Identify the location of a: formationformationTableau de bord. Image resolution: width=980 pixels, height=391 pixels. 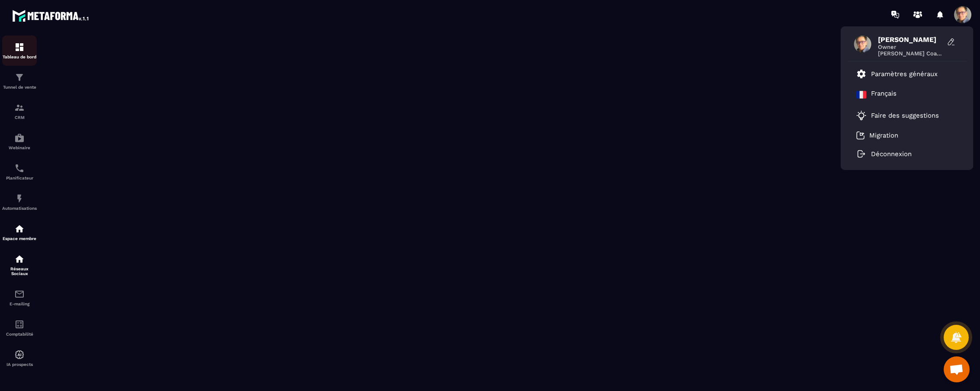
(20, 50).